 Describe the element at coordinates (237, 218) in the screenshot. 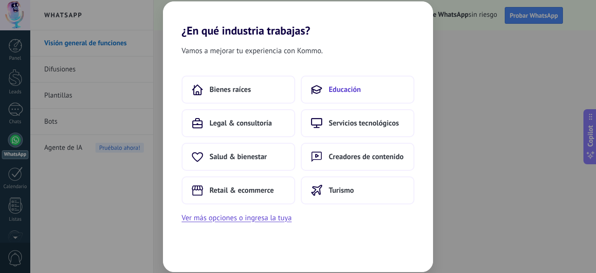

I see `button: Ver más opciones o ingresa la tuya` at that location.